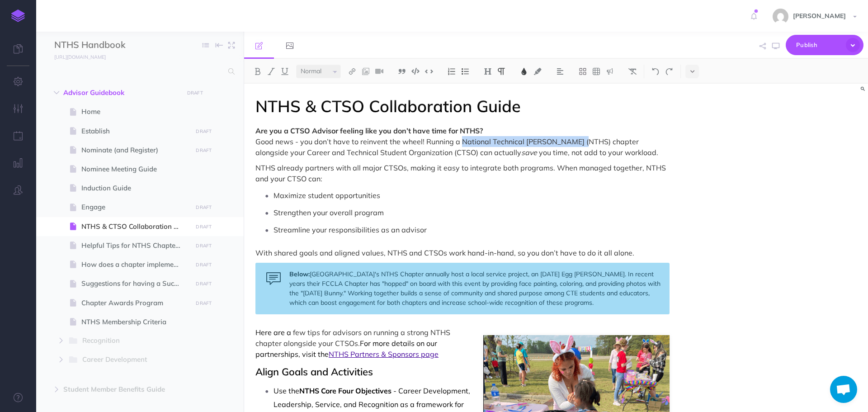 The width and height of the screenshot is (868, 412). What do you see at coordinates (136, 207) in the screenshot?
I see `span: Engage` at bounding box center [136, 207].